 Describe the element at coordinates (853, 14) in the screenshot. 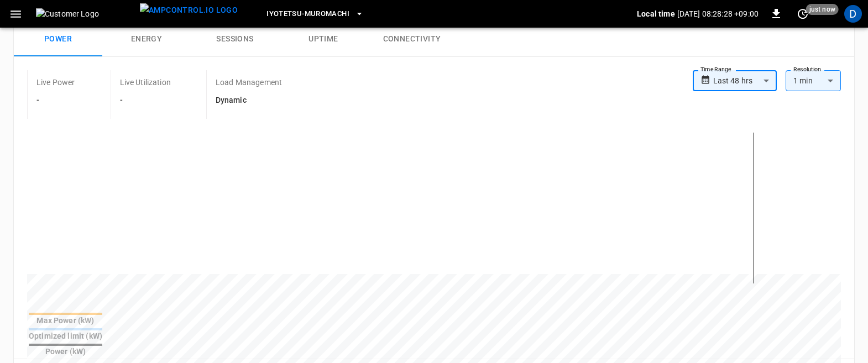

I see `div: profile-icon` at that location.